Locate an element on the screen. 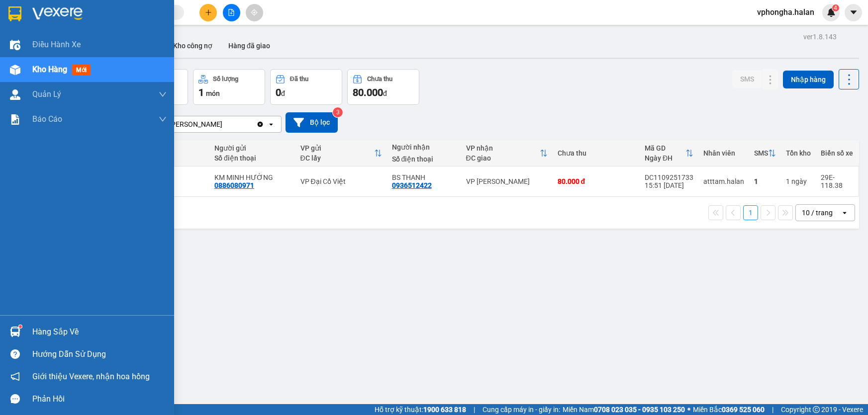 Image resolution: width=868 pixels, height=415 pixels. div: BS THANH is located at coordinates (424, 177).